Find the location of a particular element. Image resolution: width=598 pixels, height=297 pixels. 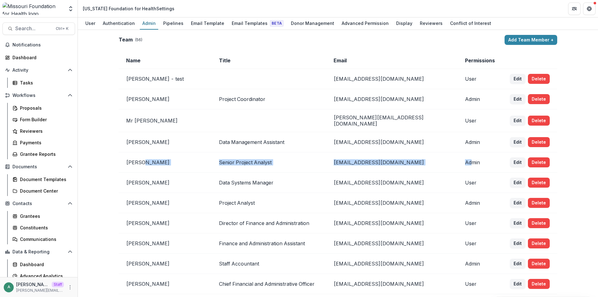

button: Open Contacts is located at coordinates (39, 203).